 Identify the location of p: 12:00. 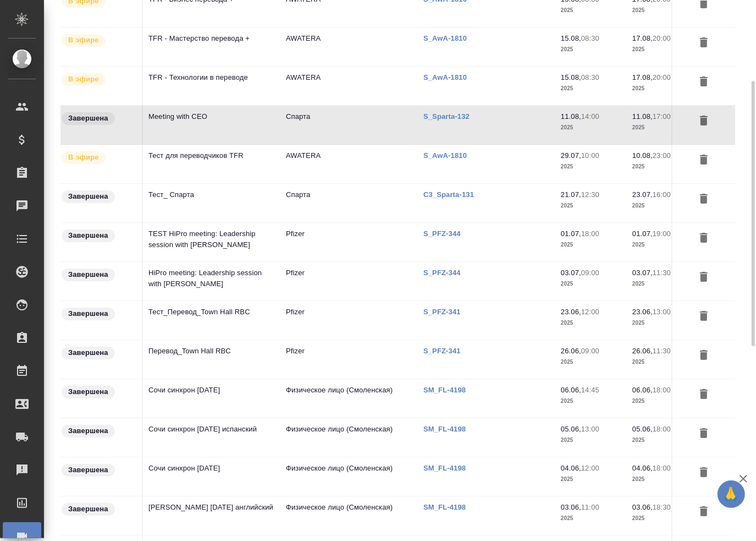
(590, 468).